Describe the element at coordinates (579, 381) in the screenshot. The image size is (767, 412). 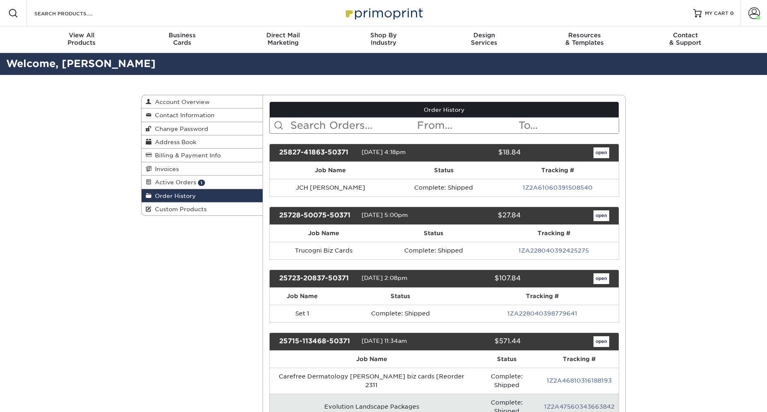
I see `a: 1Z2A46810316188193` at that location.